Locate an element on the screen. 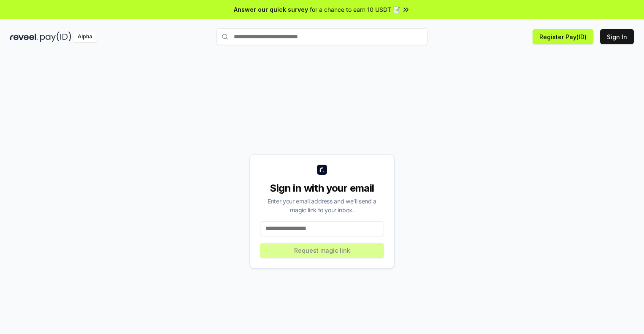  button: Sign In is located at coordinates (617, 37).